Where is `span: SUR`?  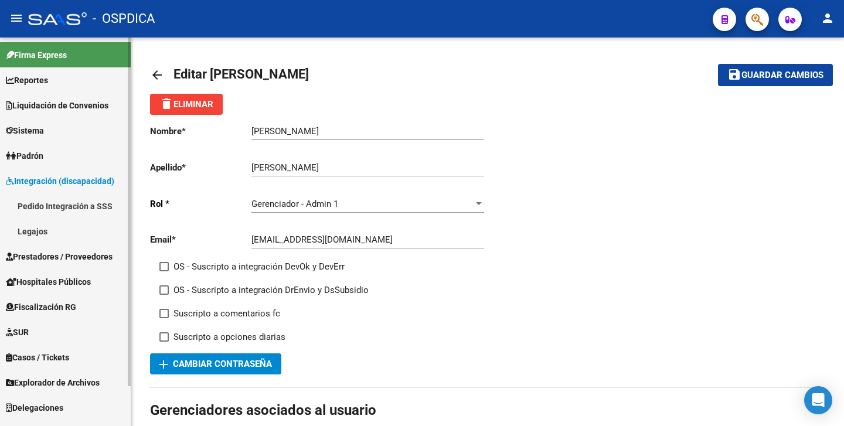 span: SUR is located at coordinates (17, 332).